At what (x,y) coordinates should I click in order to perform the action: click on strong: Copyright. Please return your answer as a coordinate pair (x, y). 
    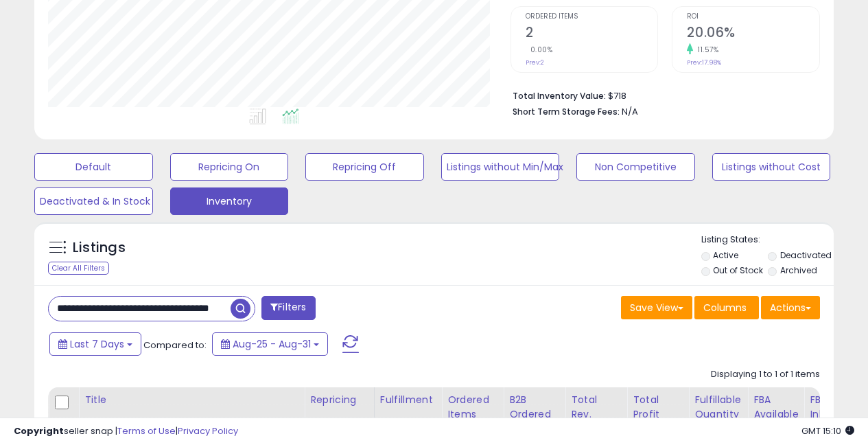
    Looking at the image, I should click on (38, 431).